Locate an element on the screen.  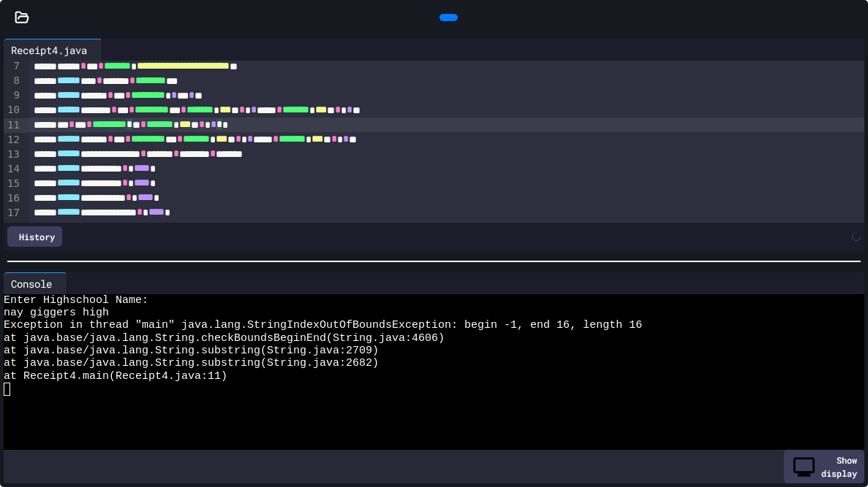
span: at Receipt4.main(Receipt4.java:11) is located at coordinates (115, 377).